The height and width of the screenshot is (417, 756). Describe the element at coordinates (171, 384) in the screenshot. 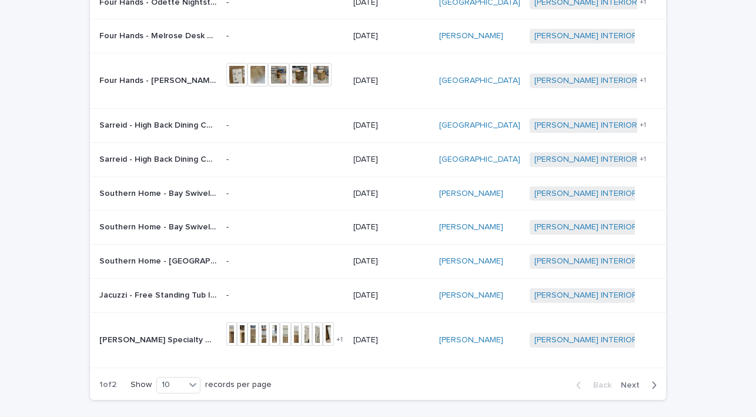

I see `div: 10` at that location.